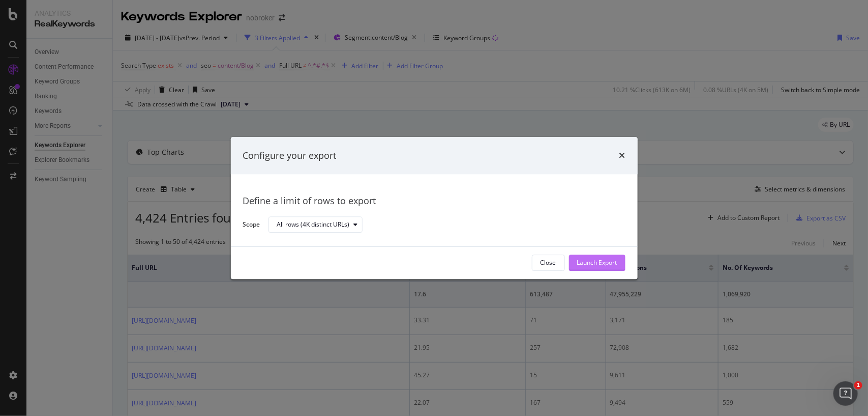 The width and height of the screenshot is (868, 416). What do you see at coordinates (434, 202) in the screenshot?
I see `div: Define a limit of rows to export` at bounding box center [434, 202].